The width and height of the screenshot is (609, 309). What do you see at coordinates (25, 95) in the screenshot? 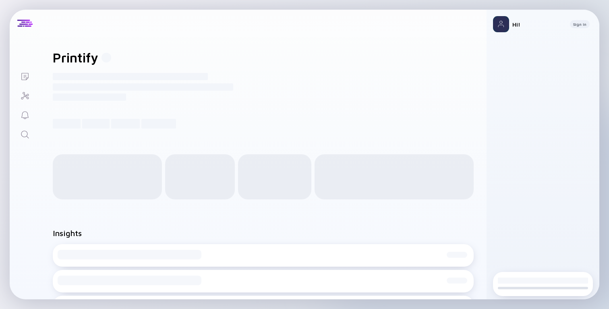
I see `a: Investor Map` at bounding box center [25, 95].